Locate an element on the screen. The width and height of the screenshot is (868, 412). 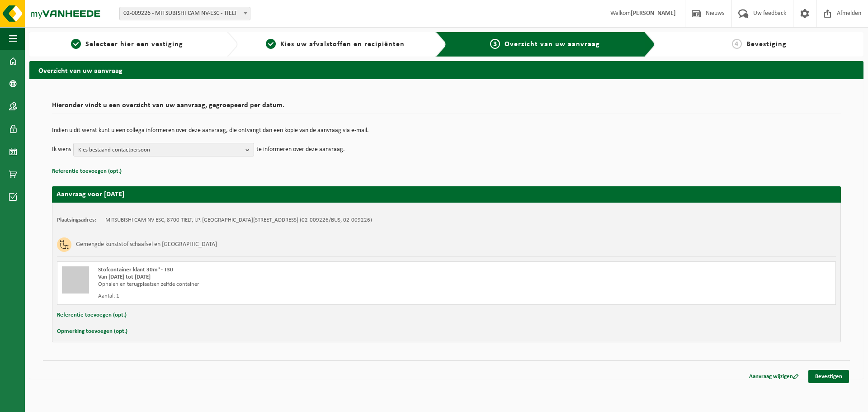
button: Opmerking toevoegen (opt.) is located at coordinates (92, 332).